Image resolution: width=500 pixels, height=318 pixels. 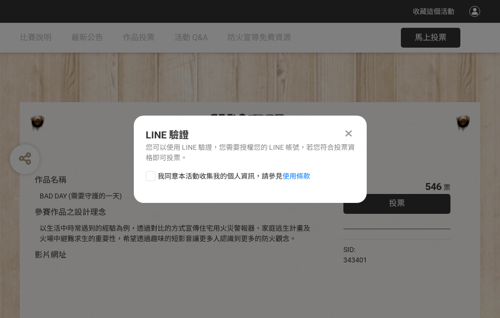 What do you see at coordinates (447, 187) in the screenshot?
I see `span: 票` at bounding box center [447, 187].